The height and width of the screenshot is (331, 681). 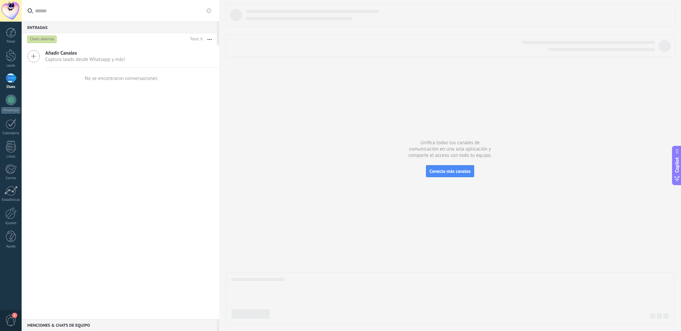 I want to click on span: Añadir Canales, so click(x=85, y=53).